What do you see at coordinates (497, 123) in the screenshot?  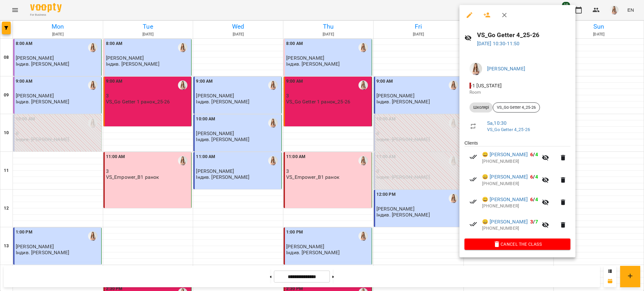 I see `a: Sa , 10:30` at bounding box center [497, 123].